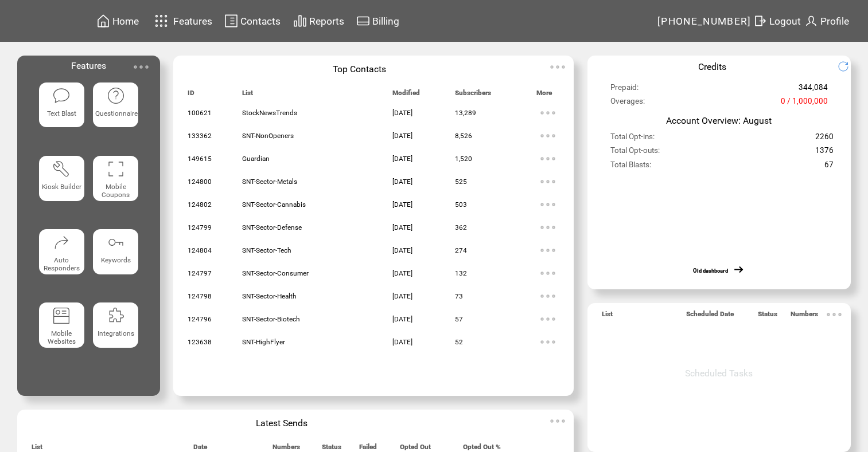 This screenshot has height=452, width=868. Describe the element at coordinates (825, 139) in the screenshot. I see `span: 2260` at that location.